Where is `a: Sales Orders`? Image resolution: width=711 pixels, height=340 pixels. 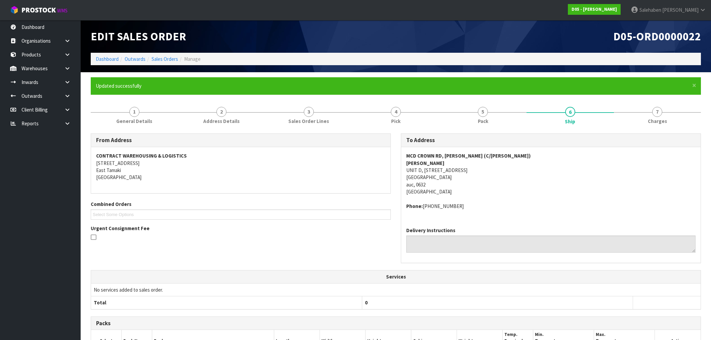
a: Sales Orders is located at coordinates (165, 59).